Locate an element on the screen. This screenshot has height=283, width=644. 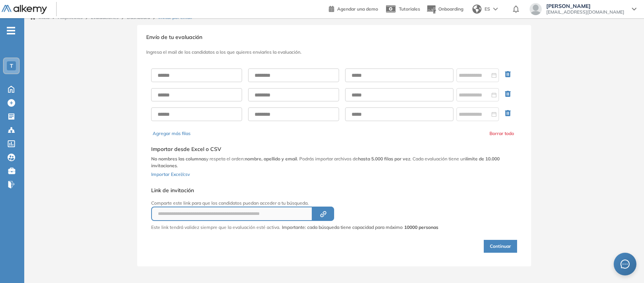
b: No nombres las columnas is located at coordinates (178, 158).